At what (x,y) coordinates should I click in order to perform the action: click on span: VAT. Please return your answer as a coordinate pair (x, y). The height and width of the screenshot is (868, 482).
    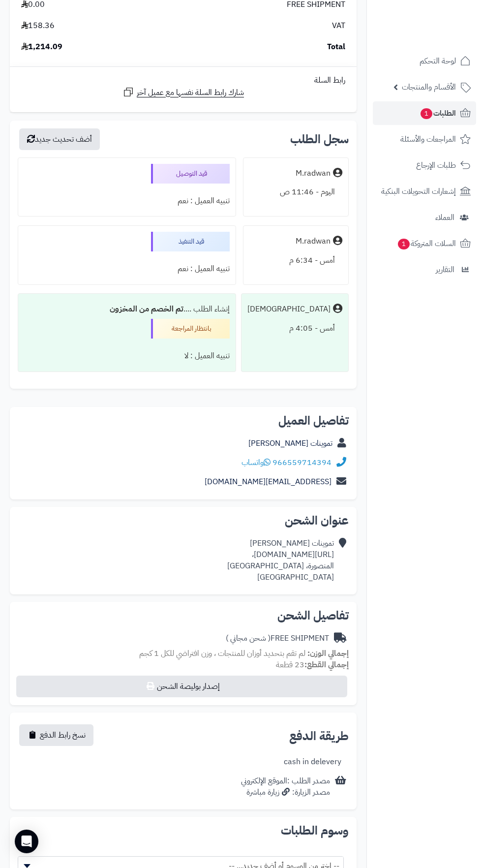
    Looking at the image, I should click on (338, 26).